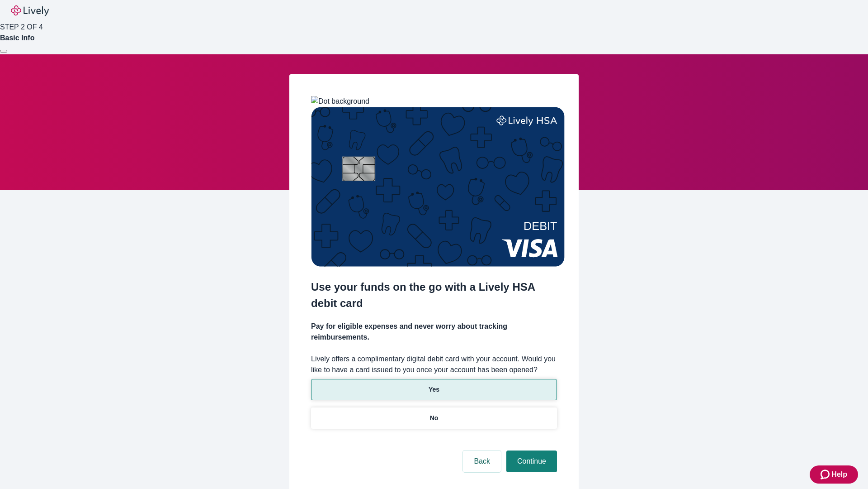  What do you see at coordinates (340, 101) in the screenshot?
I see `img: Dot background` at bounding box center [340, 101].